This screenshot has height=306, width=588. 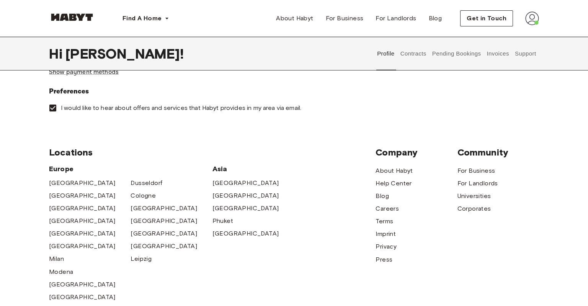 I want to click on button: Support, so click(x=525, y=54).